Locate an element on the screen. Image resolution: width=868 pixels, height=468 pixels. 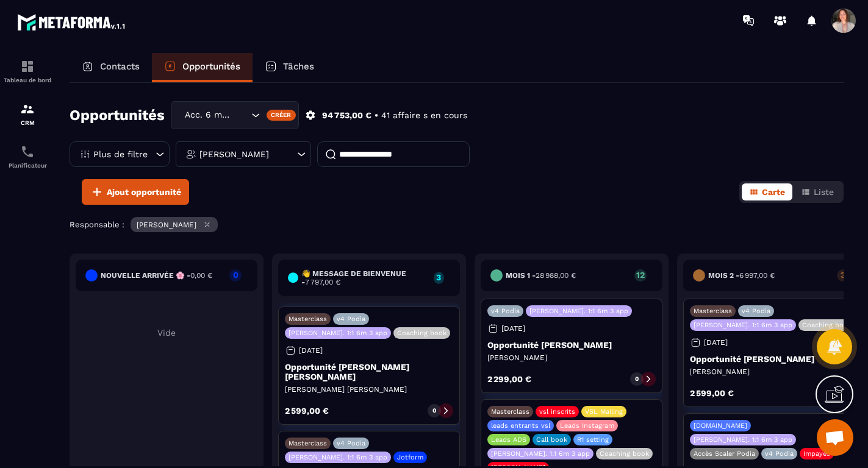
p: 94 753,00 € is located at coordinates (347, 115).